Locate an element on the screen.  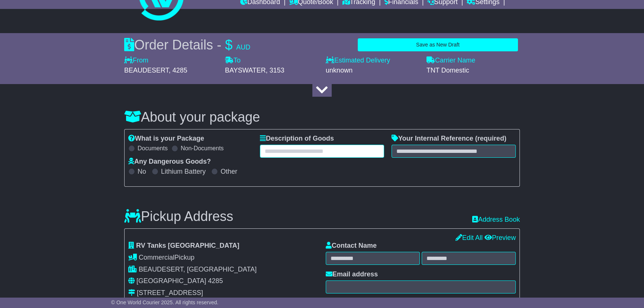
div: TNT Domestic is located at coordinates (473, 71).